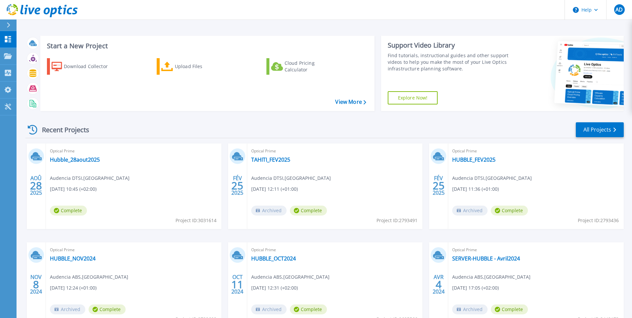 The image size is (632, 318). What do you see at coordinates (311, 66) in the screenshot?
I see `div: Cloud Pricing Calculator` at bounding box center [311, 66].